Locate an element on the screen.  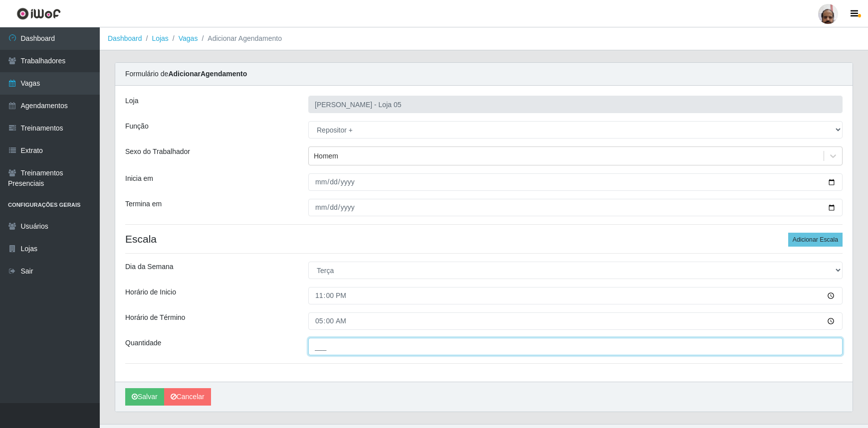
label: Dia da Semana is located at coordinates (149, 267).